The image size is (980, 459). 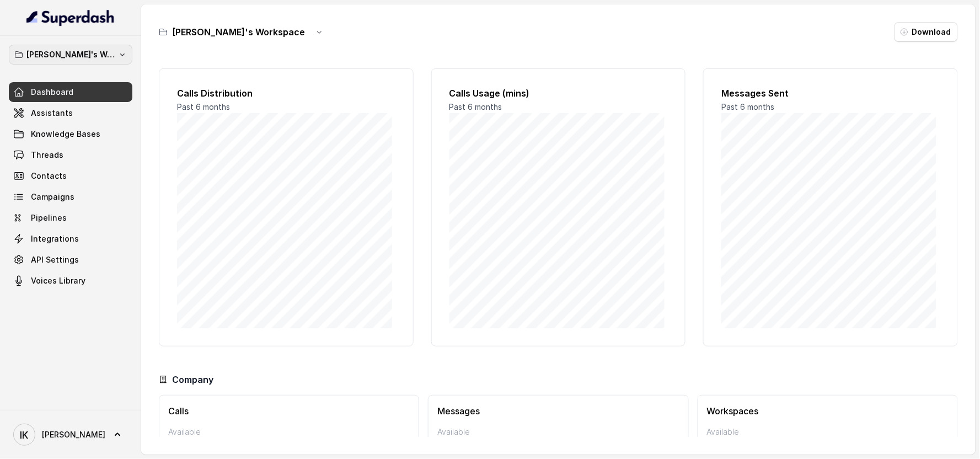 What do you see at coordinates (926, 32) in the screenshot?
I see `button: Download` at bounding box center [926, 32].